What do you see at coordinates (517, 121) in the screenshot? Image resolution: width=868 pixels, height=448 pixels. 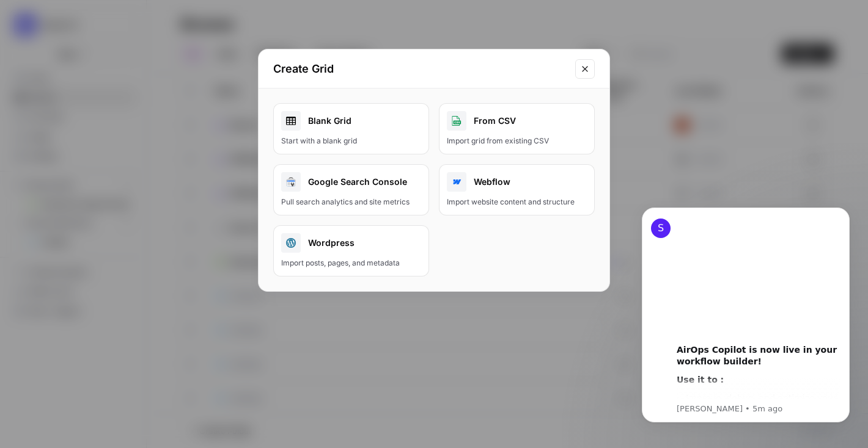 I see `div: From CSV` at bounding box center [517, 121].